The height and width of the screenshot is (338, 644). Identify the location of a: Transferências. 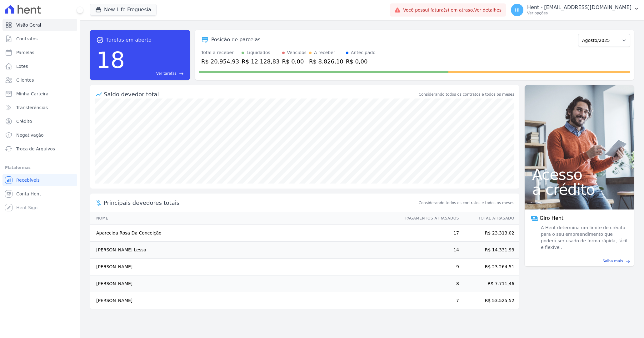
(40, 107).